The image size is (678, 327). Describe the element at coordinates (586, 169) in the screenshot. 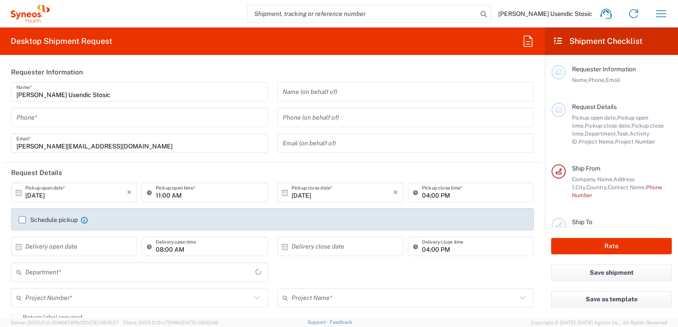

I see `span: Ship From` at that location.